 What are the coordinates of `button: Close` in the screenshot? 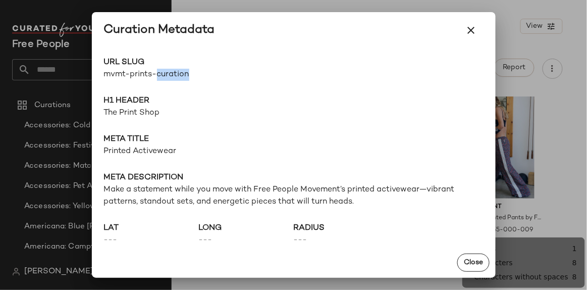 It's located at (474, 263).